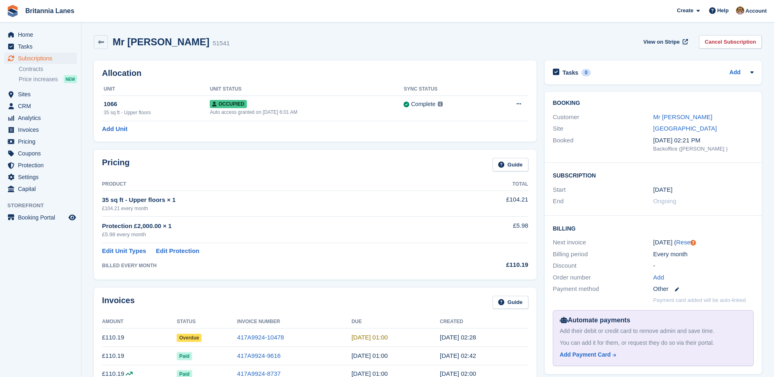  I want to click on h2: Pricing, so click(116, 165).